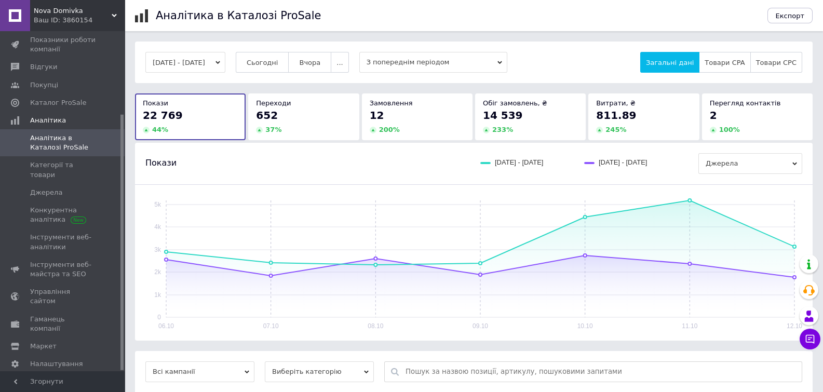 Image resolution: width=823 pixels, height=392 pixels. What do you see at coordinates (503, 129) in the screenshot?
I see `span: 233 %` at bounding box center [503, 129].